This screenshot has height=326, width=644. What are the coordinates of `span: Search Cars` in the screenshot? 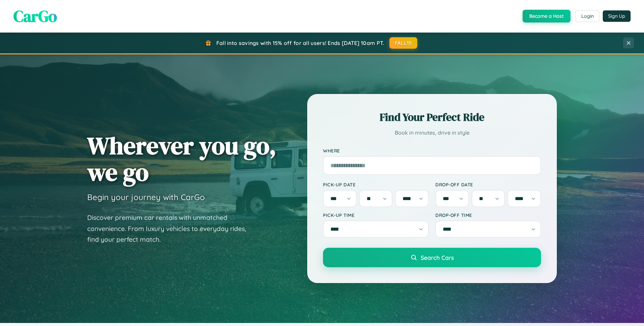 It's located at (437, 257).